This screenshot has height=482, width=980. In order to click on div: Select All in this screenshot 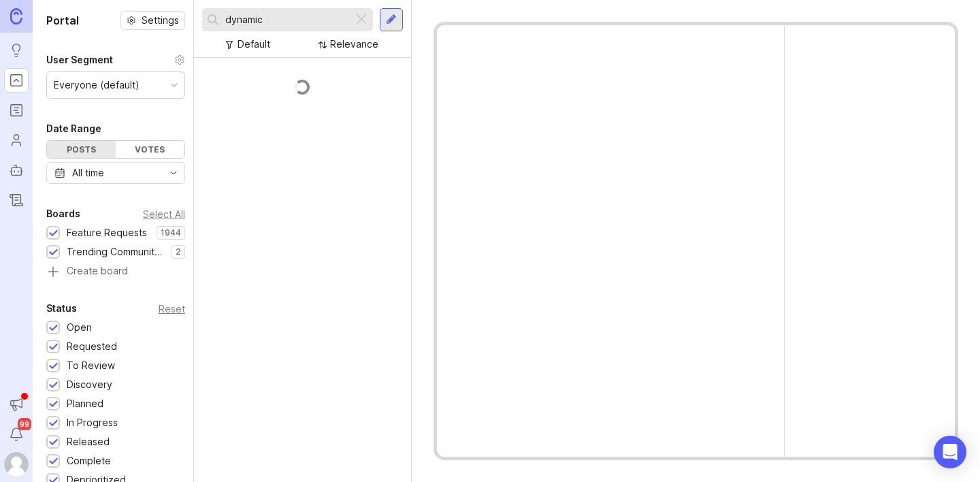, I will do `click(164, 213)`.